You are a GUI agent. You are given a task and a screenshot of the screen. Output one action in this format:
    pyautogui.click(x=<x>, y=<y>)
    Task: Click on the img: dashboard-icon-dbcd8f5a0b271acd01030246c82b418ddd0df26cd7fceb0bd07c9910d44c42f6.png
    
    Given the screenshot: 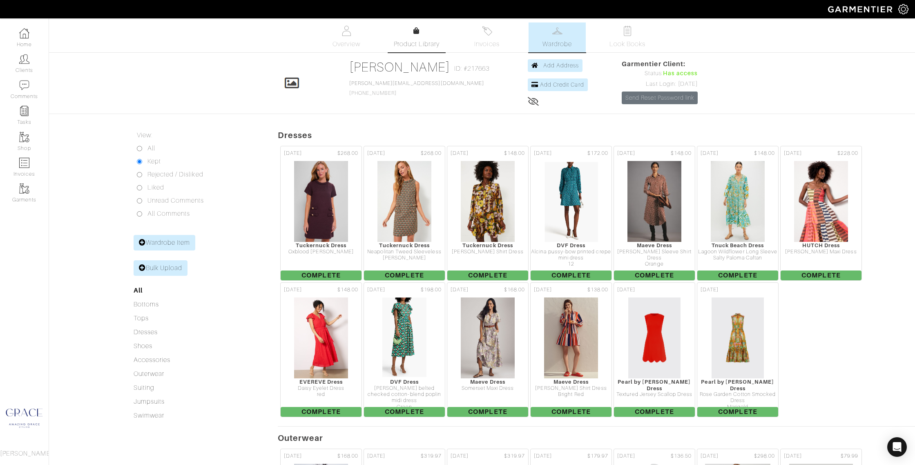 What is the action you would take?
    pyautogui.click(x=24, y=33)
    